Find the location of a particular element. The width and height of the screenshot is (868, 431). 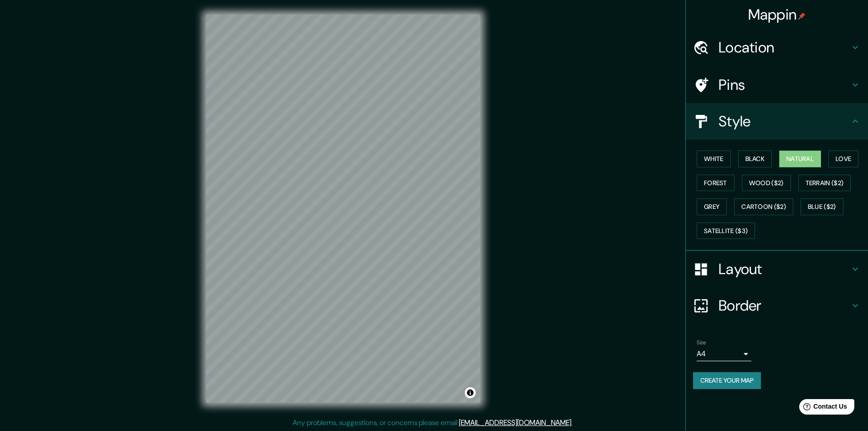

button: Toggle attribution is located at coordinates (470, 393).